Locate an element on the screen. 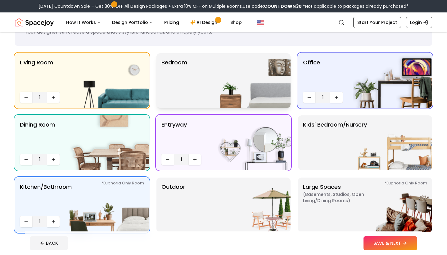  button: Design Portfolio is located at coordinates (133, 22).